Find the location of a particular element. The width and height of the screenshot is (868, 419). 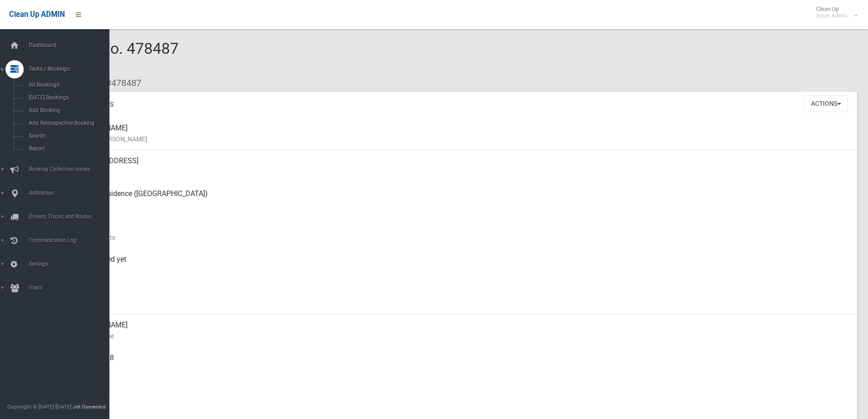

span: Tasks / Bookings is located at coordinates (71, 69).